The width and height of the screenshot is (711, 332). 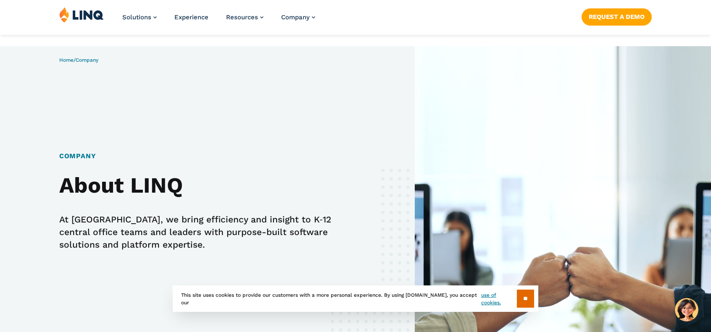 What do you see at coordinates (140, 17) in the screenshot?
I see `a: Solutions` at bounding box center [140, 17].